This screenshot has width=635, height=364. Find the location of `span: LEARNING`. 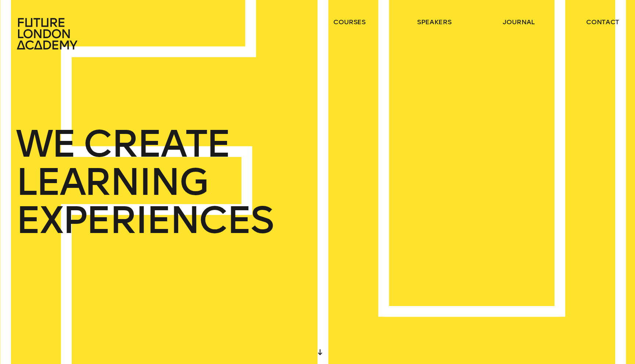

span: LEARNING is located at coordinates (111, 182).